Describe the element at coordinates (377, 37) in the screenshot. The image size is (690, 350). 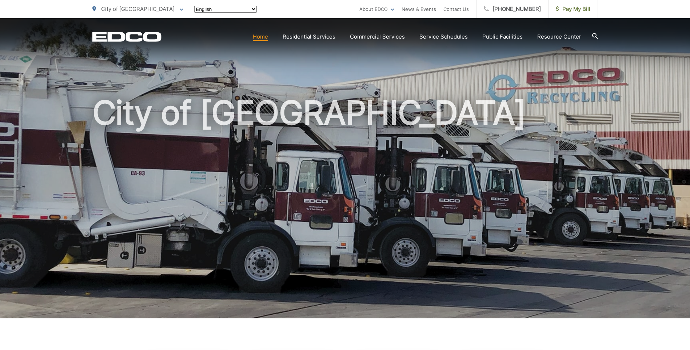
I see `a: Commercial Services` at that location.